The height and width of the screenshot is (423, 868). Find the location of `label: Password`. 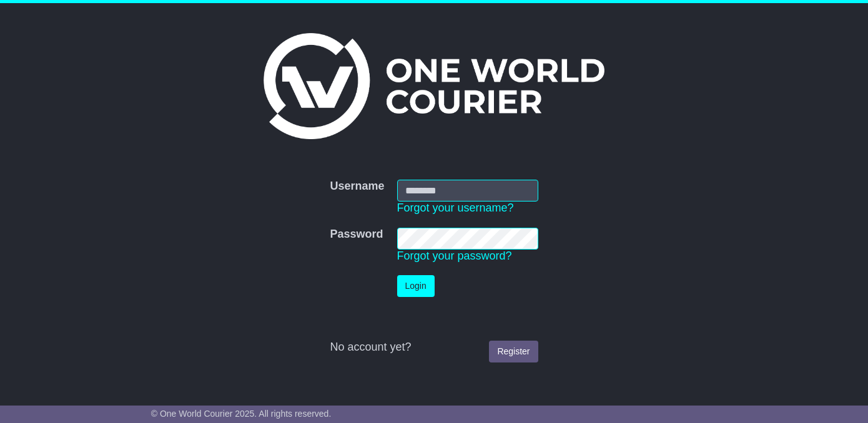

label: Password is located at coordinates (356, 235).